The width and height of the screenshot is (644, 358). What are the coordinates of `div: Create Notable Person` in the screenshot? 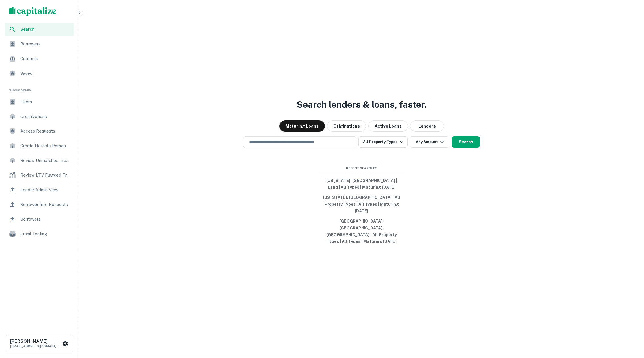 It's located at (39, 146).